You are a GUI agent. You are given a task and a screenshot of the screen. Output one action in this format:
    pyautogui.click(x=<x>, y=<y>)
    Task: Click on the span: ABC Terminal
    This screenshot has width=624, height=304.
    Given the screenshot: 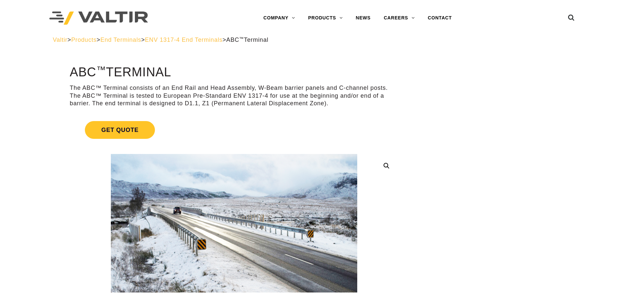 What is the action you would take?
    pyautogui.click(x=247, y=40)
    